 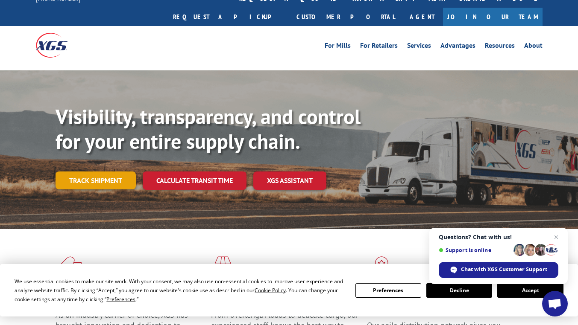 I want to click on a: Calculate transit time, so click(x=194, y=181).